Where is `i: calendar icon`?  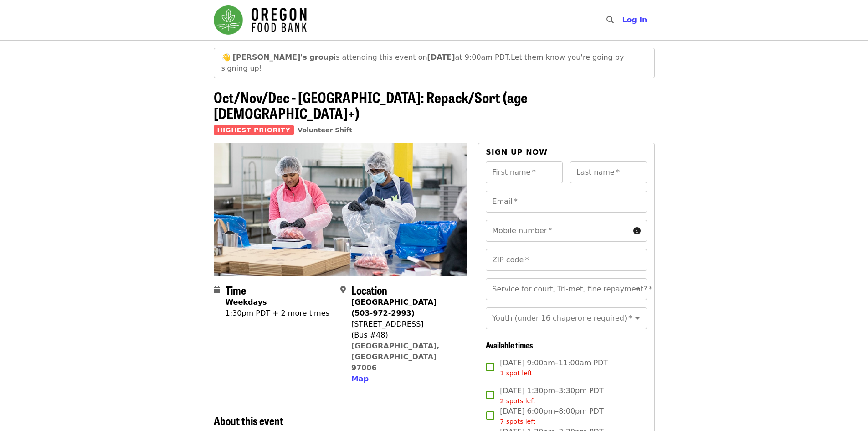
i: calendar icon is located at coordinates (217, 289).